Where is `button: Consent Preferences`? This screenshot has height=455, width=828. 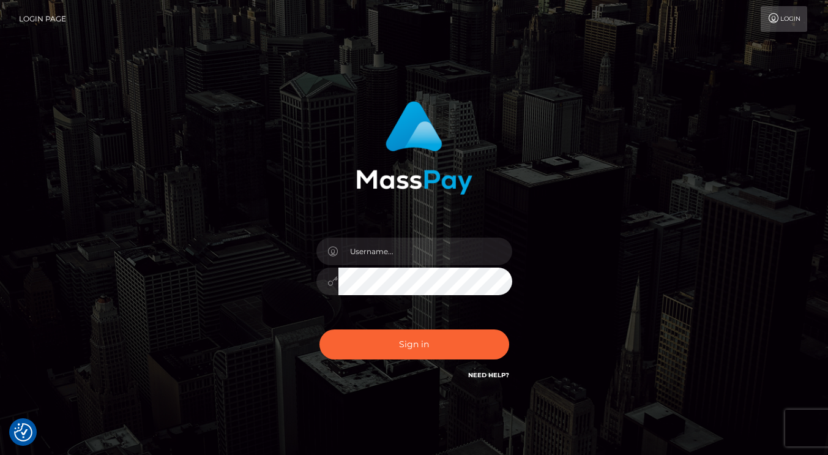
button: Consent Preferences is located at coordinates (23, 432).